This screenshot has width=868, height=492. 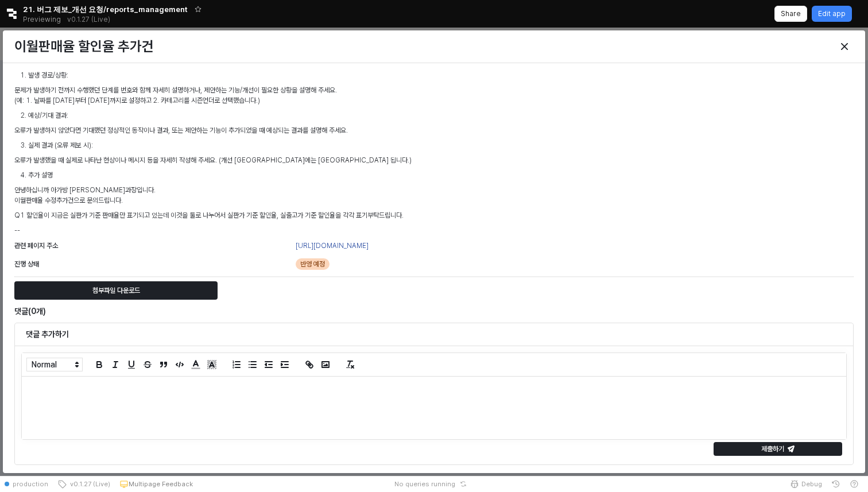 What do you see at coordinates (328, 47) in the screenshot?
I see `h3: 이월판매율 할인율 추가건` at bounding box center [328, 47].